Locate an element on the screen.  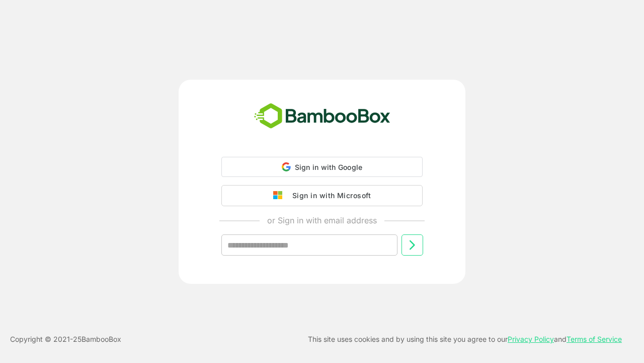
p: This site uses cookies and by using this site you agree to our and is located at coordinates (465, 340).